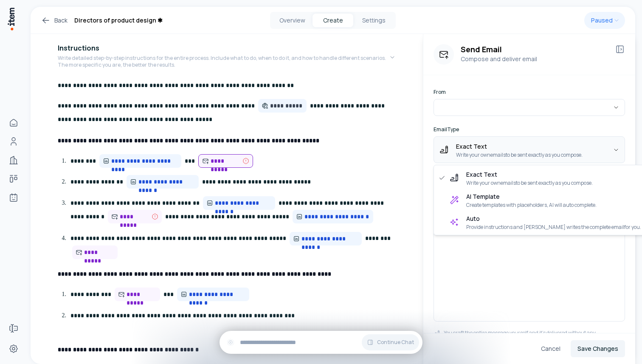 The width and height of the screenshot is (642, 364). Describe the element at coordinates (531, 205) in the screenshot. I see `span: Create templates with placeholders, AI will auto complete.` at that location.